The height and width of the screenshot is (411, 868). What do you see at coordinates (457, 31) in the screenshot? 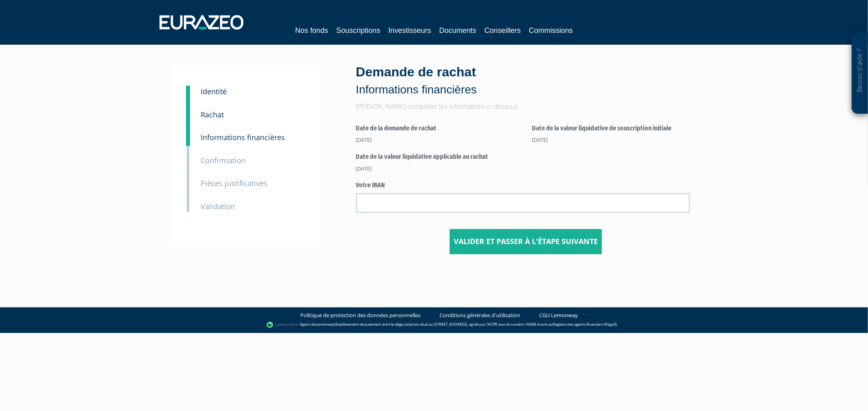
I see `a: Documents` at bounding box center [457, 31].